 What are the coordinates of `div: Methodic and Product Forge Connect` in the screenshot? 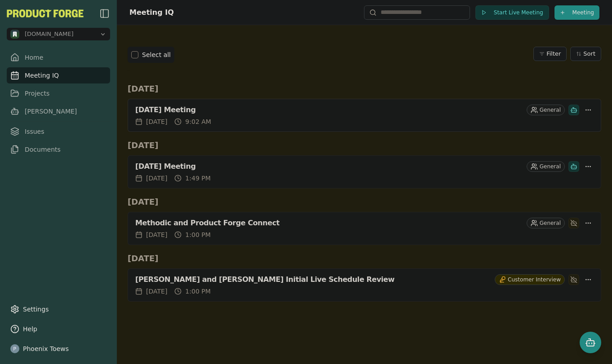 It's located at (329, 223).